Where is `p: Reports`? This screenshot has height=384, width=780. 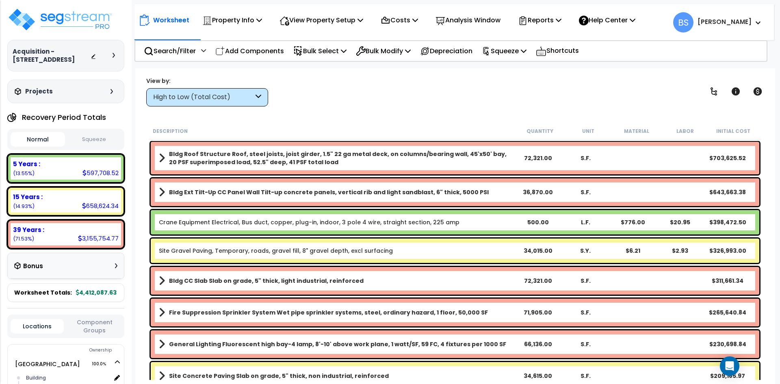 p: Reports is located at coordinates (540, 20).